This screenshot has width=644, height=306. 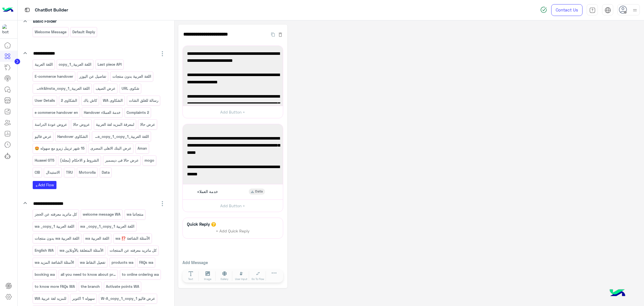 I want to click on button: + Add Quick Reply, so click(x=233, y=231).